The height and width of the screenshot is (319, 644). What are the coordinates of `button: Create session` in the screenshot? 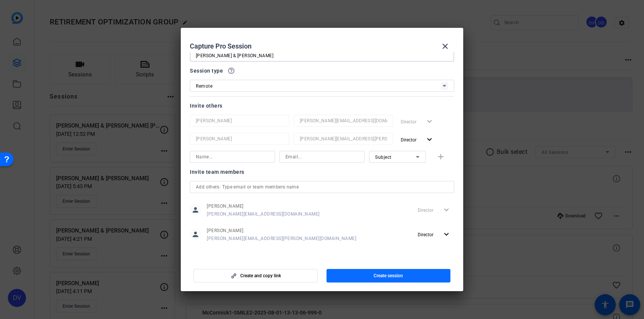 It's located at (389, 276).